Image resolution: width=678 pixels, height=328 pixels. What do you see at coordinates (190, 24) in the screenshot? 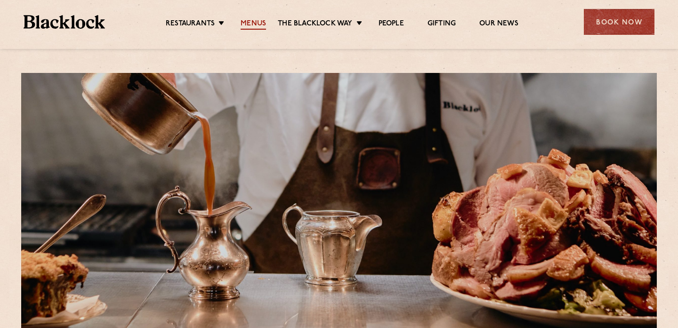
I see `a: Restaurants` at bounding box center [190, 24].